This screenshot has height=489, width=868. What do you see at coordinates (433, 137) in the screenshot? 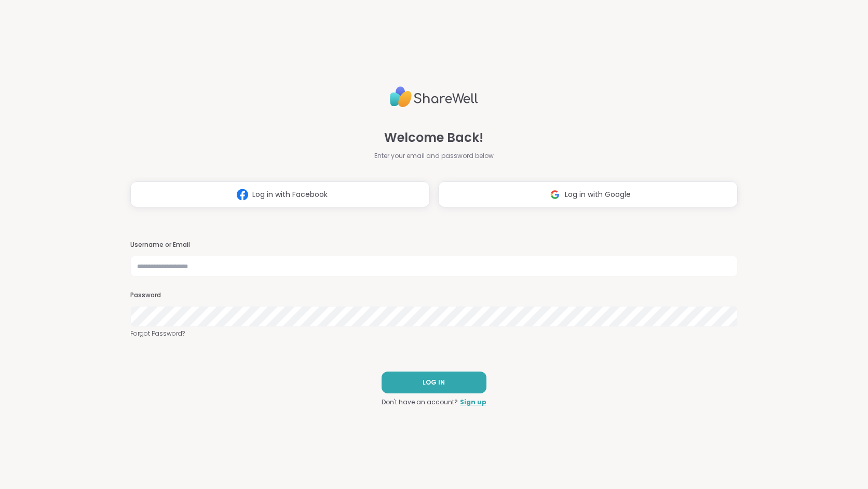
I see `span: Welcome Back!` at bounding box center [433, 137].